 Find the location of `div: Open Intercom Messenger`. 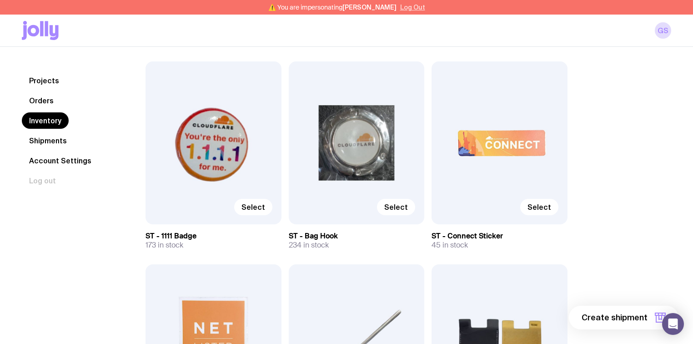

div: Open Intercom Messenger is located at coordinates (673, 324).